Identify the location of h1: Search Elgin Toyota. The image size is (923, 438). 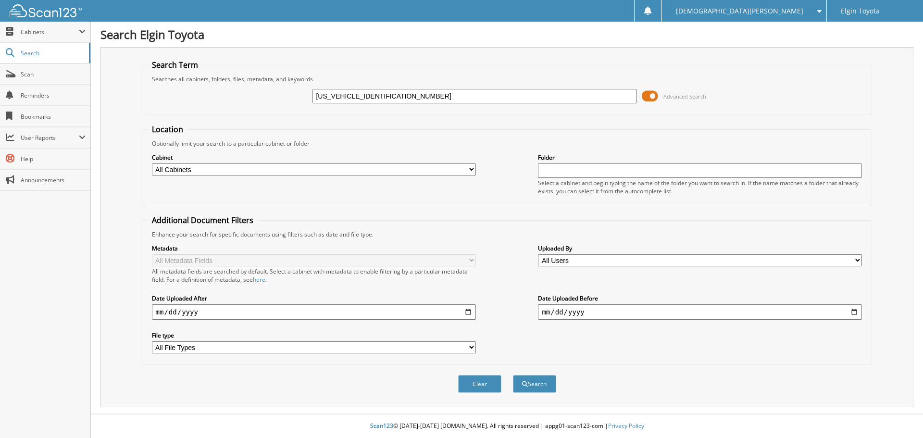
(507, 34).